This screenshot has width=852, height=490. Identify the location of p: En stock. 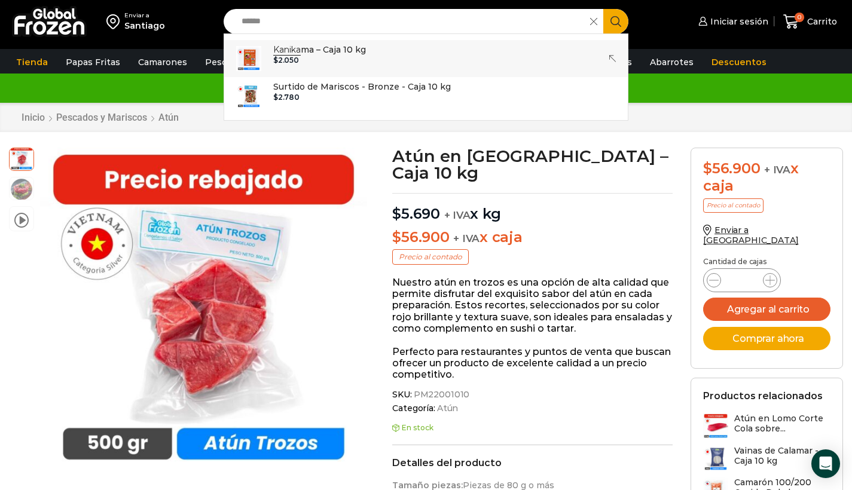
(532, 428).